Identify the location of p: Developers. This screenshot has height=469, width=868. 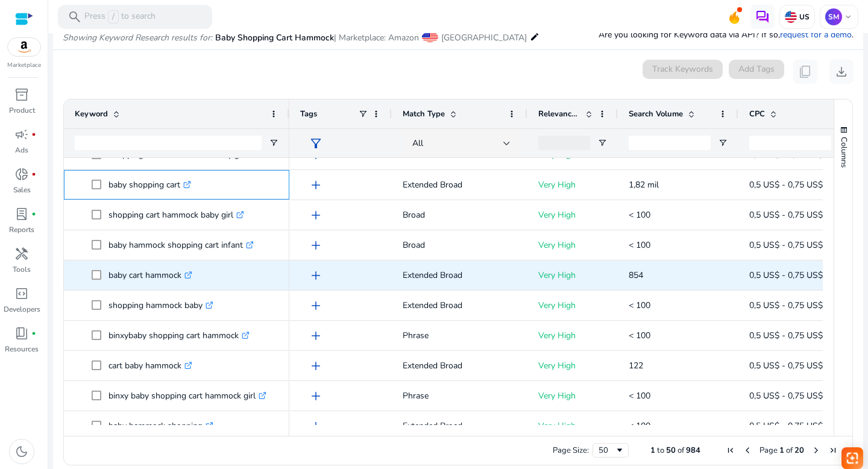
(22, 309).